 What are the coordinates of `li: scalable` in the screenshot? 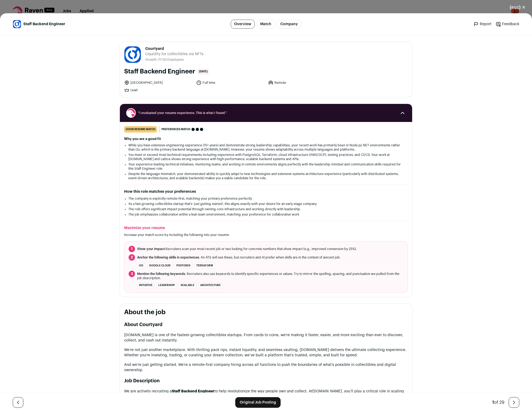 It's located at (188, 286).